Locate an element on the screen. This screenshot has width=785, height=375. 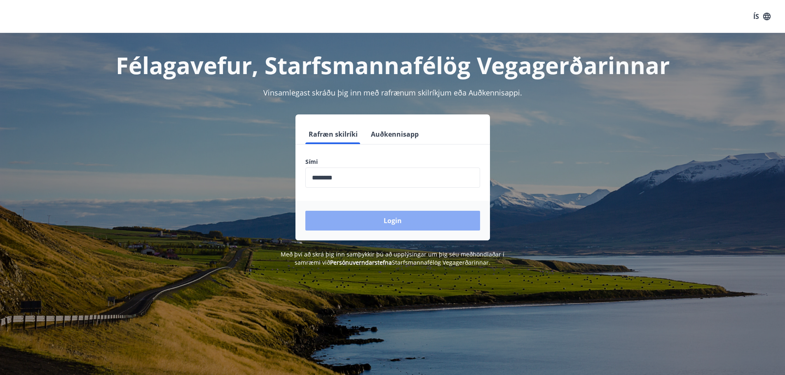
label: Sími is located at coordinates (393, 162).